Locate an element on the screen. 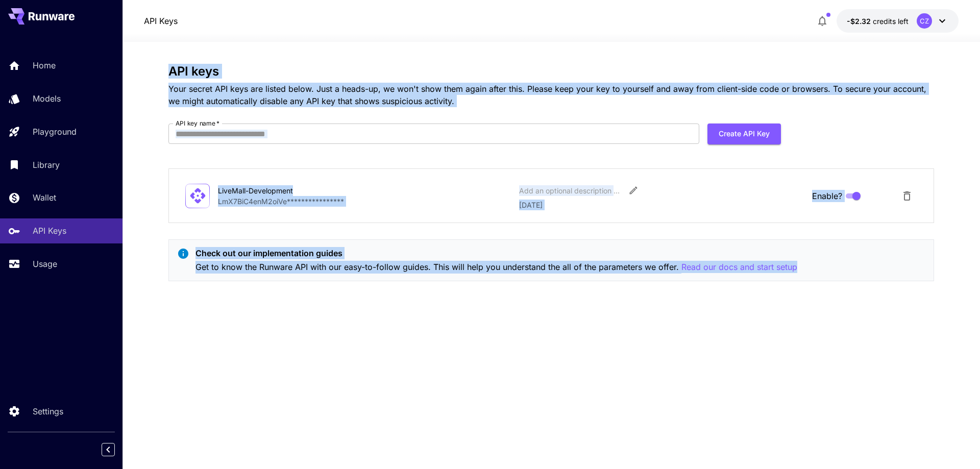  button: Edit is located at coordinates (634, 190).